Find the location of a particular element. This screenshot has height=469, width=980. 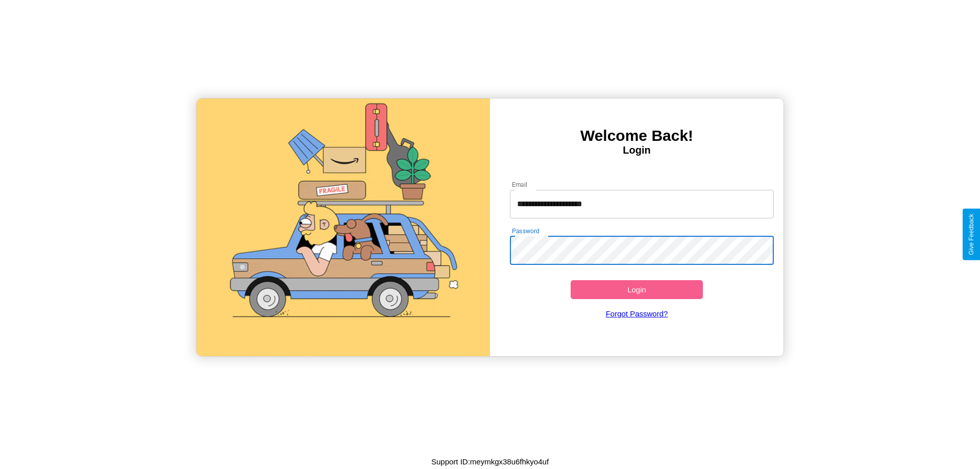

label: Password is located at coordinates (525, 230).